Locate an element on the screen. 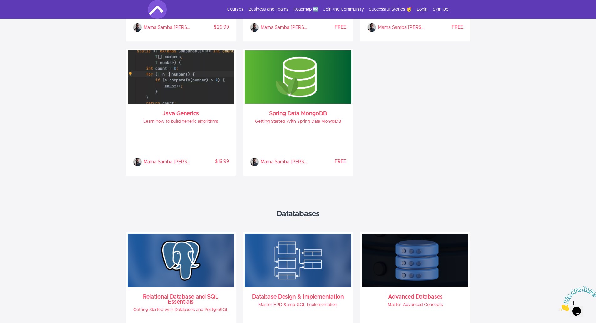  img: FJ4HXiQVTfqxCnAUaL8a_postgres.png is located at coordinates (181, 260).